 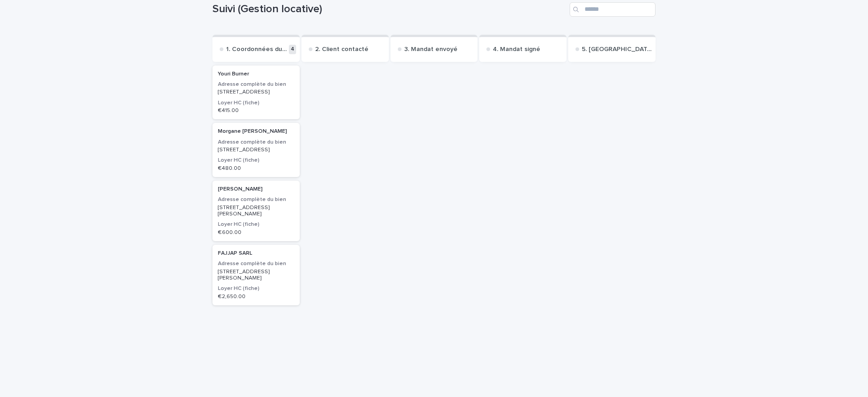 What do you see at coordinates (342, 49) in the screenshot?
I see `p: 2. Client contacté` at bounding box center [342, 49].